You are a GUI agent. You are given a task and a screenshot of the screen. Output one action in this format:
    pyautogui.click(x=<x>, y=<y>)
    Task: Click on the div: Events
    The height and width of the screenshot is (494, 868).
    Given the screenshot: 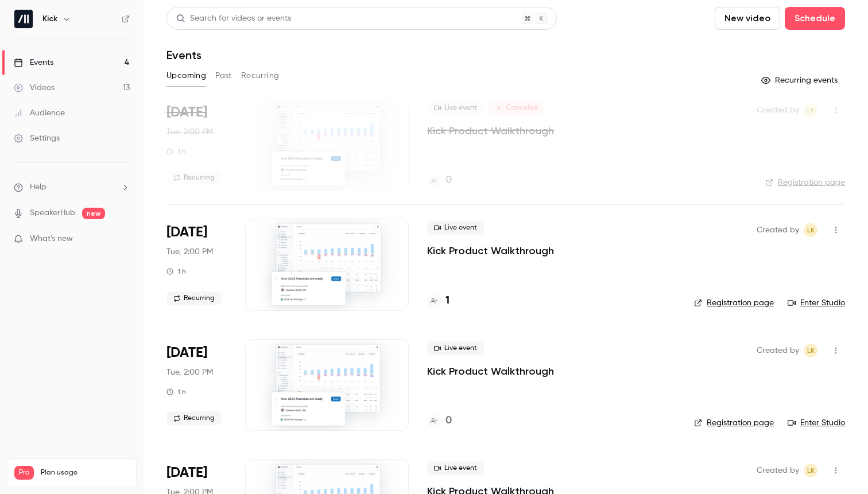 What is the action you would take?
    pyautogui.click(x=34, y=63)
    